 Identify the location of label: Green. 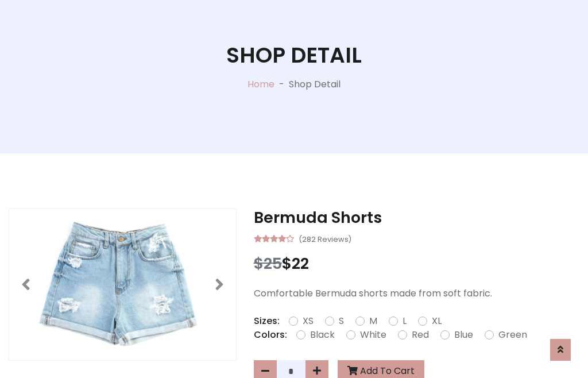
(513, 335).